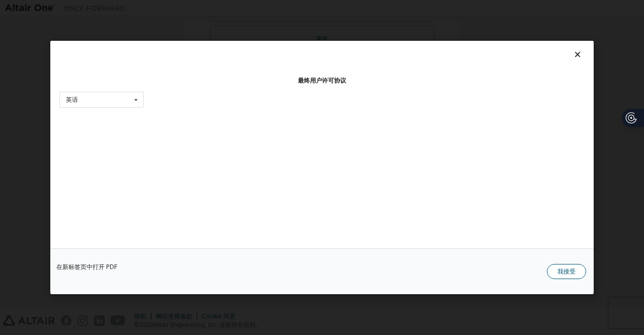  Describe the element at coordinates (87, 267) in the screenshot. I see `a: 在新标签页中打开 PDF` at that location.